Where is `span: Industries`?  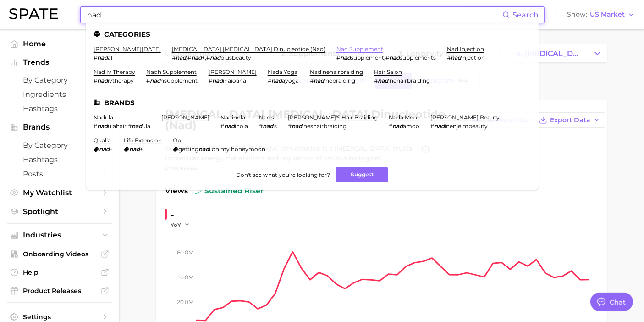
span: Industries is located at coordinates (59, 235).